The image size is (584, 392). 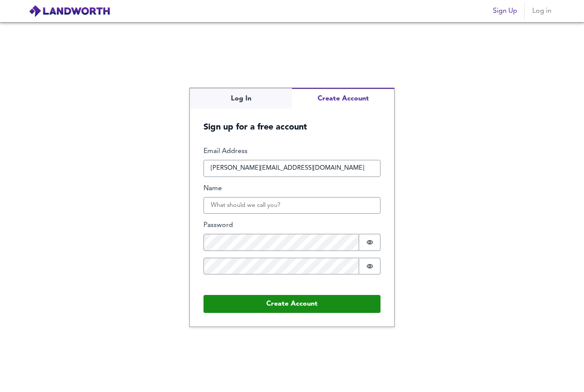 What do you see at coordinates (241, 98) in the screenshot?
I see `button: Log In` at bounding box center [241, 98].